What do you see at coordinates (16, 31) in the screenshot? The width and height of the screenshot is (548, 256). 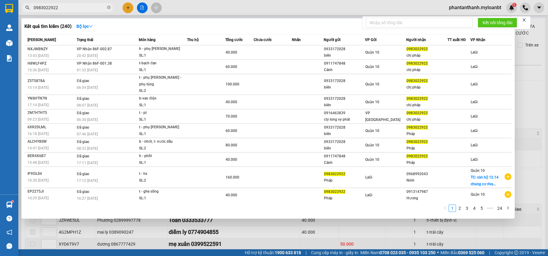 I see `span: 0908883887` at bounding box center [16, 31].